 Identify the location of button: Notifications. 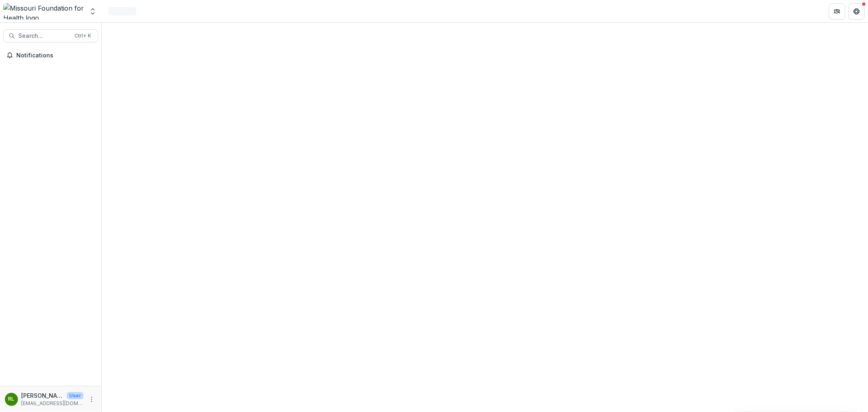
(50, 55).